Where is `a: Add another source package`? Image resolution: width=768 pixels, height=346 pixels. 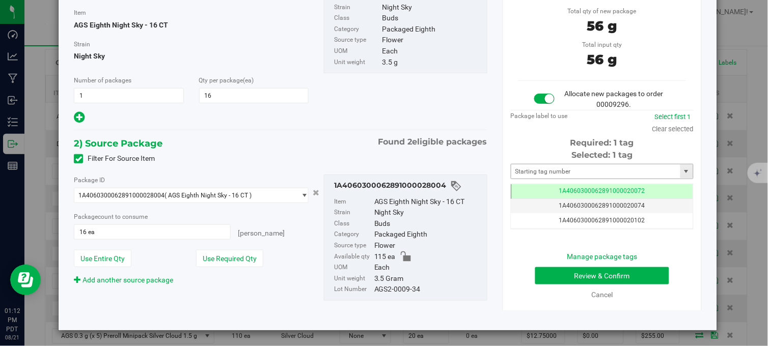
a: Add another source package is located at coordinates (123, 280).